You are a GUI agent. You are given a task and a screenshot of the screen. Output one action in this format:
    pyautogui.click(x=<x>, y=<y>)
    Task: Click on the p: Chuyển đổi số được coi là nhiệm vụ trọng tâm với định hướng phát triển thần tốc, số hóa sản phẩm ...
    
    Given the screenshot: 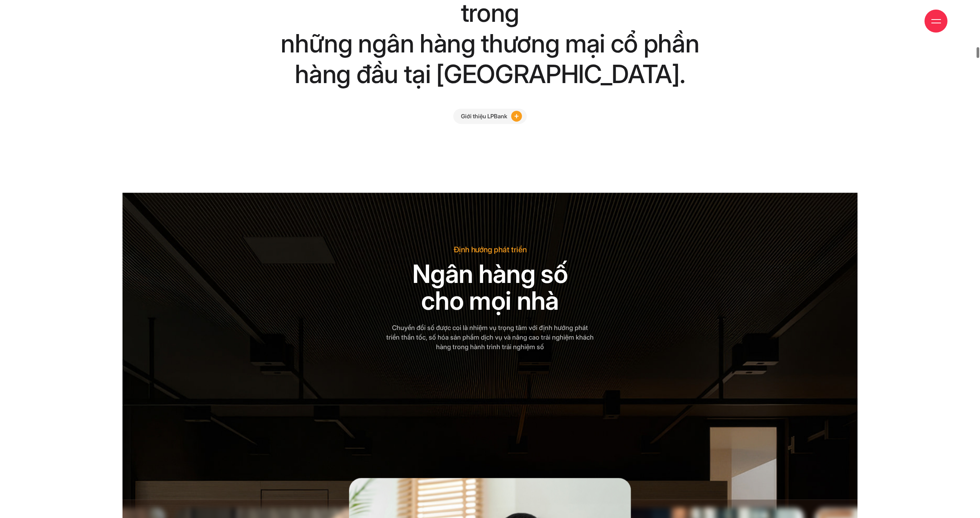 What is the action you would take?
    pyautogui.click(x=490, y=336)
    